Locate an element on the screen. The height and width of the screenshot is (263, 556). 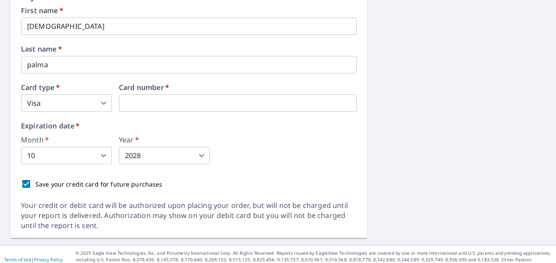
label: Card type is located at coordinates (66, 87).